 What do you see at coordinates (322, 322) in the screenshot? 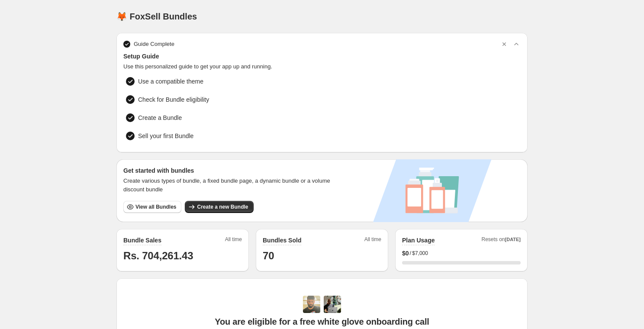
I see `span: You are eligible for a free white glove onboarding call` at bounding box center [322, 322].